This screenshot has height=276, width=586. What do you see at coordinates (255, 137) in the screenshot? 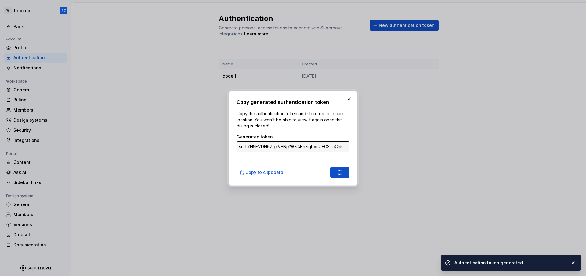
I see `label: Generated token` at bounding box center [255, 137].